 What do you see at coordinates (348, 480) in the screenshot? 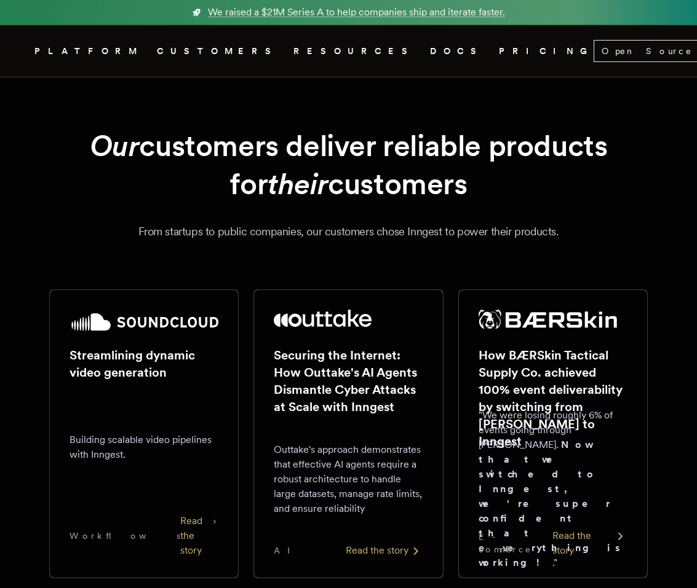
I see `p: Outtake's approach demonstrates that effective AI agents require a robust architecture to handle ...` at bounding box center [348, 480].